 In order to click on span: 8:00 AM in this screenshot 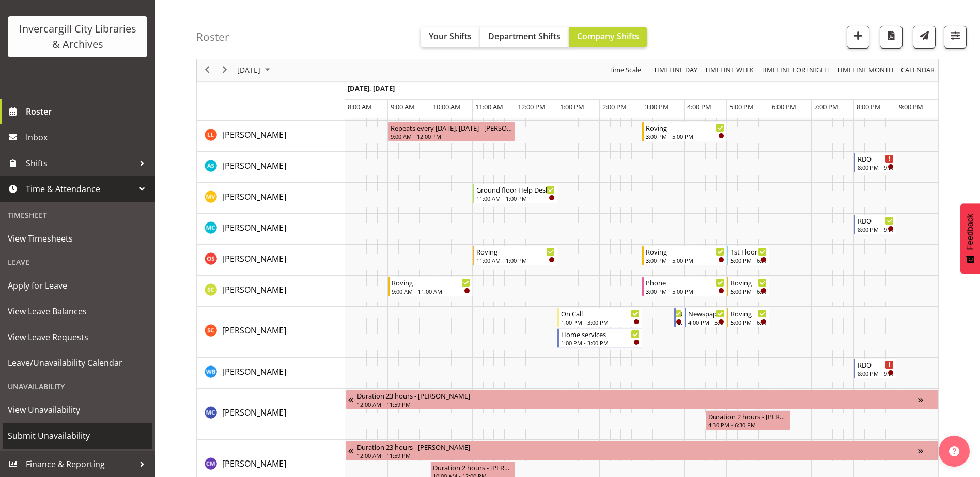, I will do `click(360, 107)`.